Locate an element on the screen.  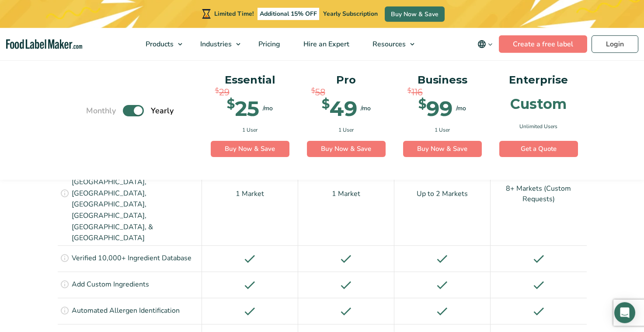
div: 8+ Markets (Custom Requests) is located at coordinates (539, 193).